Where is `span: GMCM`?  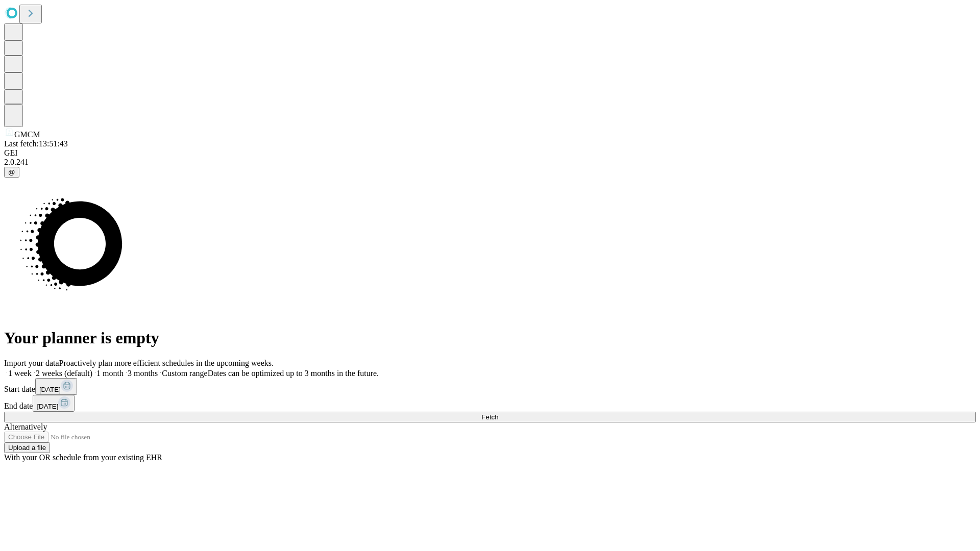
span: GMCM is located at coordinates (27, 134).